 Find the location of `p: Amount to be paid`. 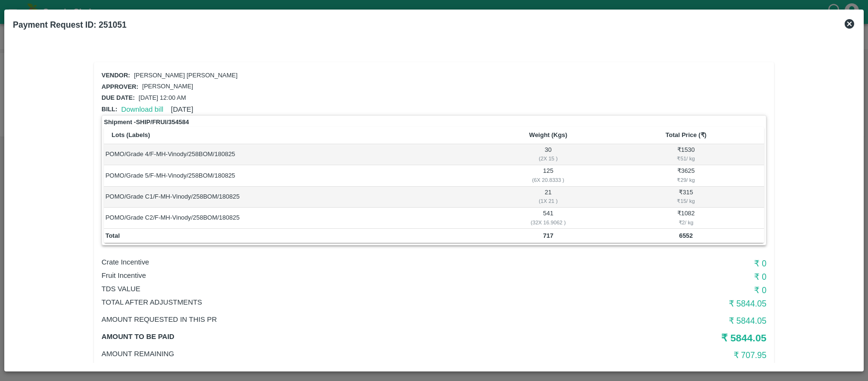

p: Amount to be paid is located at coordinates (323, 336).